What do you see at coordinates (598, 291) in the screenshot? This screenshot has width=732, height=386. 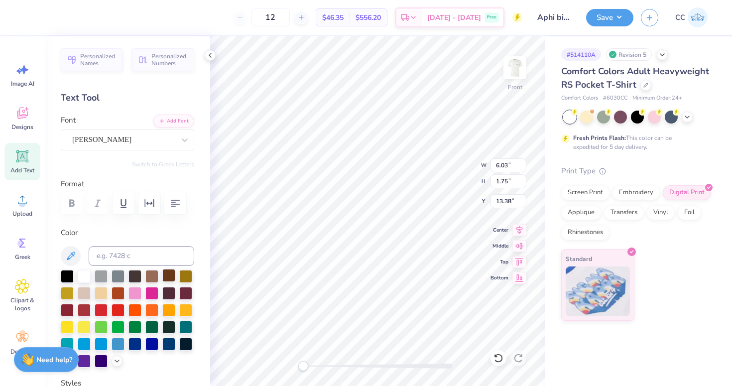 I see `img: Standard` at bounding box center [598, 291].